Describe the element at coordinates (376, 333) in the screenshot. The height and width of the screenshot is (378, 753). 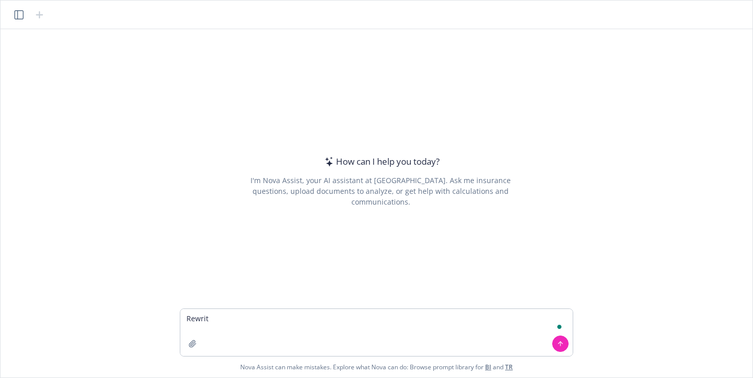
I see `textarea: To enrich screen reader interactions, please activate Accessibility in Grammarly extension settings` at that location.